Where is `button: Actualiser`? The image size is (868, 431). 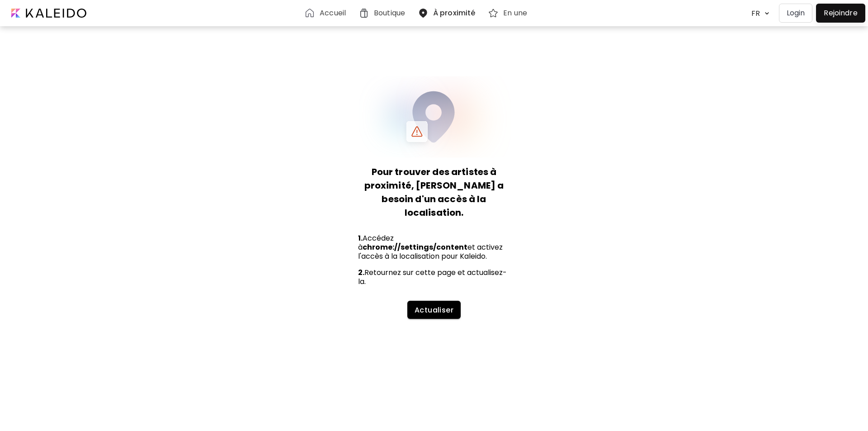
button: Actualiser is located at coordinates (434, 310).